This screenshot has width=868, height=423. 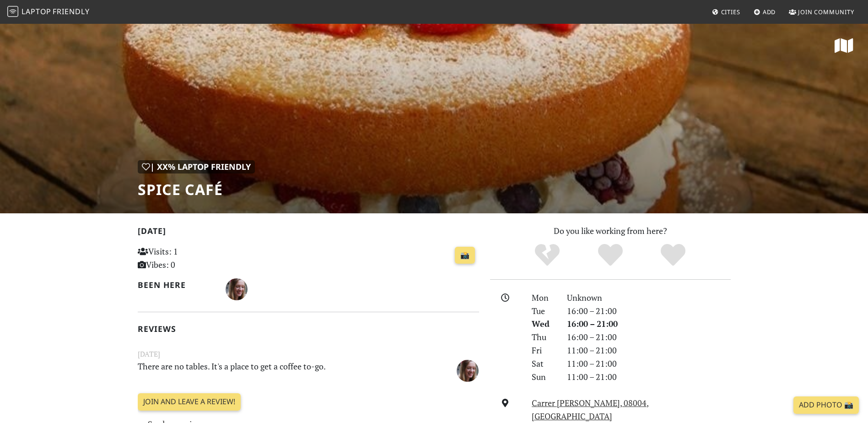 I want to click on p: Visits: 1 Vibes: 0, so click(x=190, y=258).